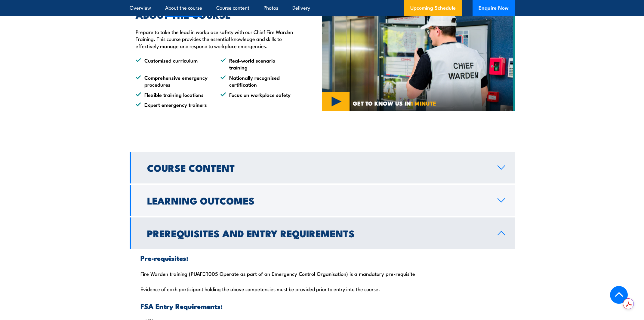 Image resolution: width=644 pixels, height=320 pixels. Describe the element at coordinates (322, 167) in the screenshot. I see `a: Course Content` at that location.